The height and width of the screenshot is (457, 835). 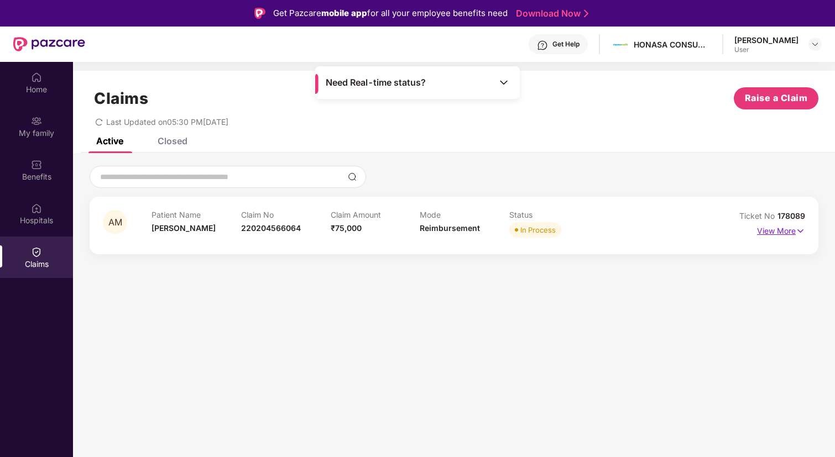 What do you see at coordinates (758, 216) in the screenshot?
I see `span: Ticket No` at bounding box center [758, 216].